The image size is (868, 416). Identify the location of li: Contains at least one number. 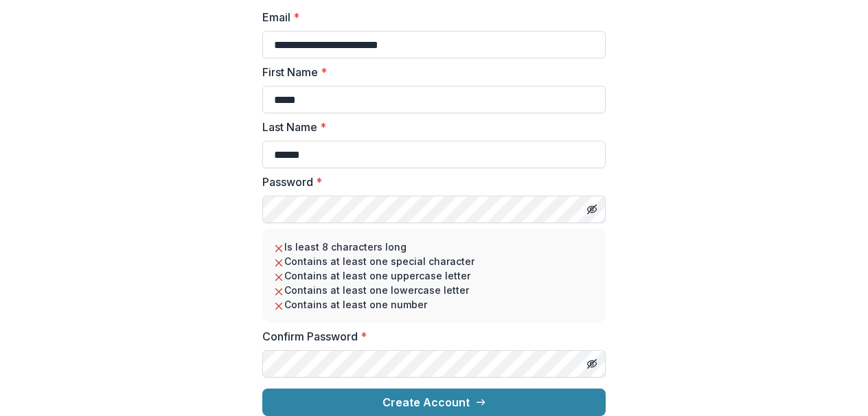
(434, 304).